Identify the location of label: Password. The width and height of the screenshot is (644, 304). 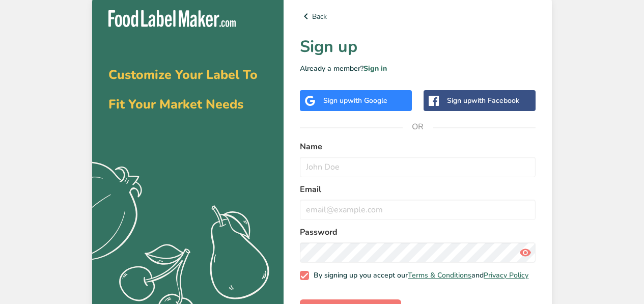
(418, 232).